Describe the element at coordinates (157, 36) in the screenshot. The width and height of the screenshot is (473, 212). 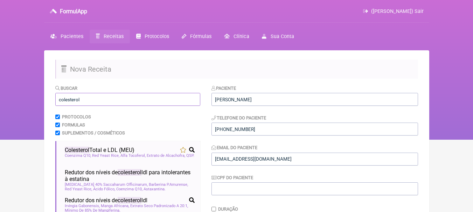
I see `span: Protocolos` at that location.